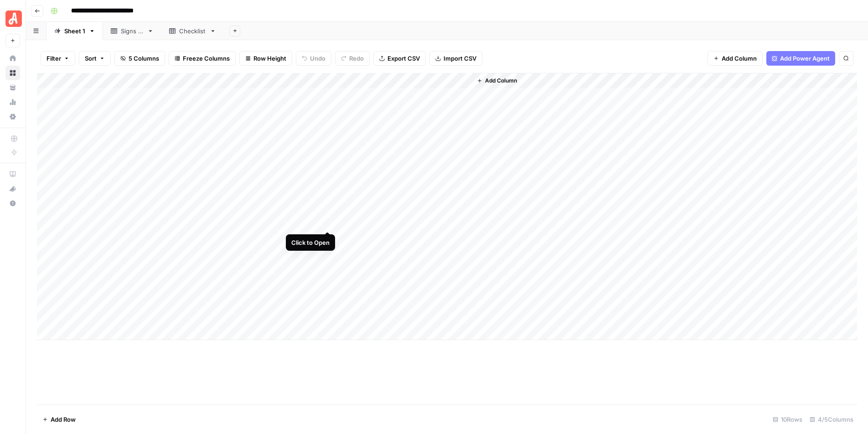 The width and height of the screenshot is (868, 434). What do you see at coordinates (805, 58) in the screenshot?
I see `span: Add Power Agent` at bounding box center [805, 58].